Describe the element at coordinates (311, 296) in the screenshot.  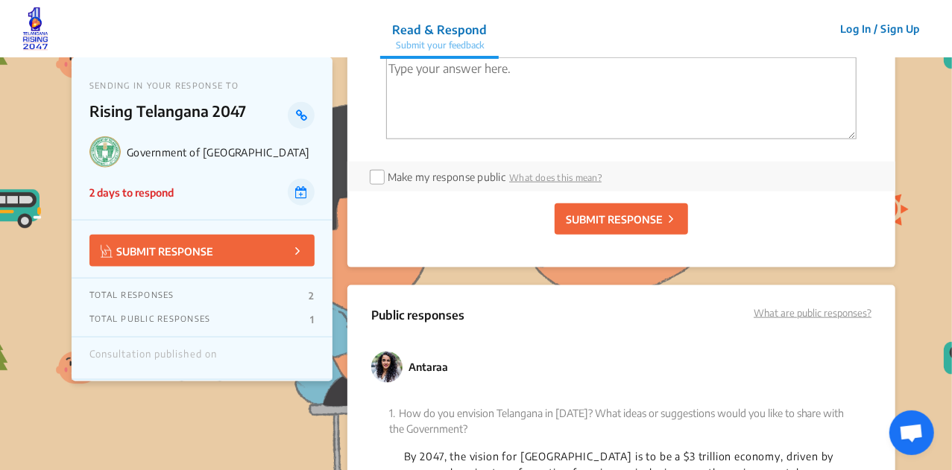
I see `p: 2` at that location.